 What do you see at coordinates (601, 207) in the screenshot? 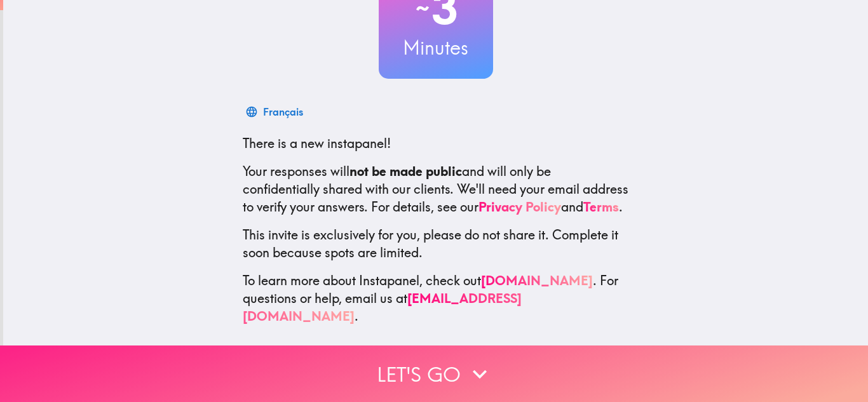
I see `a: Terms` at bounding box center [601, 207].